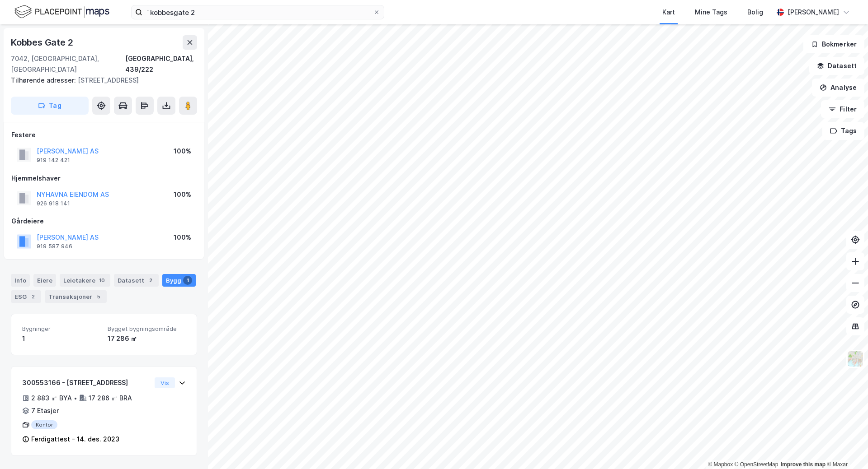  I want to click on div: 7 Etasjer, so click(45, 411).